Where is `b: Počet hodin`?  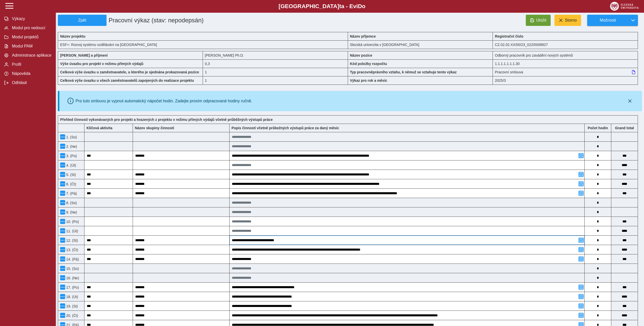
b: Počet hodin is located at coordinates (598, 128).